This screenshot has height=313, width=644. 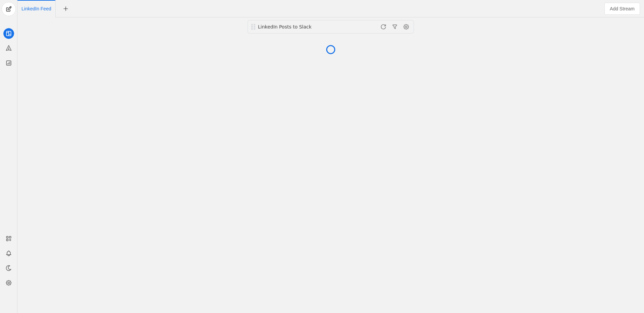 What do you see at coordinates (297, 27) in the screenshot?
I see `div: LinkedIn Posts to Slack` at bounding box center [297, 27].